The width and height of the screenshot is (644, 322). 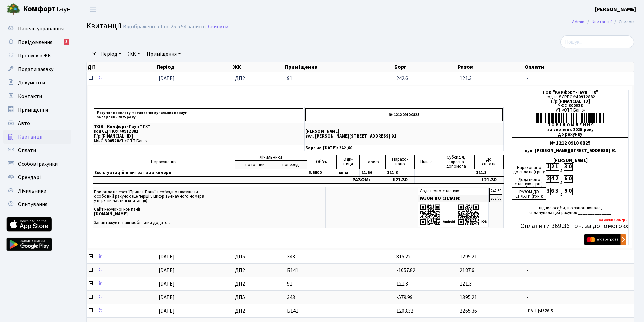 What do you see at coordinates (339, 67) in the screenshot?
I see `th: Приміщення` at bounding box center [339, 67].